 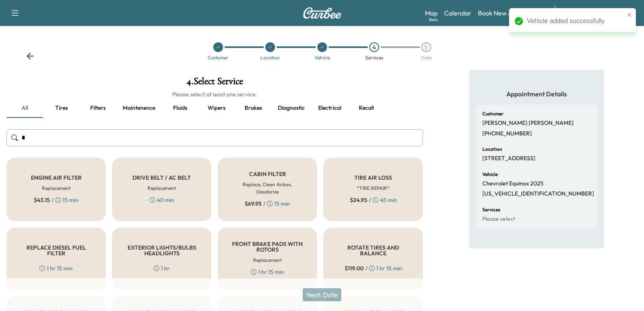 What do you see at coordinates (253, 108) in the screenshot?
I see `button: Brakes` at bounding box center [253, 108].